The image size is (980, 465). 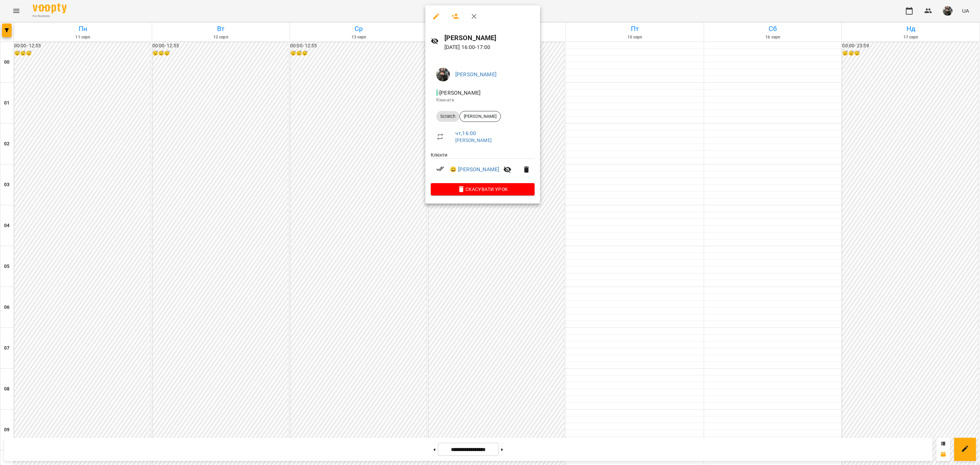 What do you see at coordinates (448, 116) in the screenshot?
I see `span: Scratch` at bounding box center [448, 116].